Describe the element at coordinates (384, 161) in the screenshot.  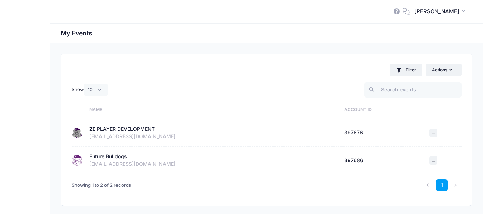
I see `td: 397686` at that location.